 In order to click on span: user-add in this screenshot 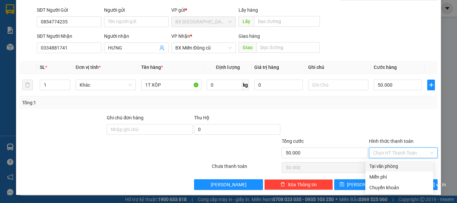, I will do `click(162, 48)`.